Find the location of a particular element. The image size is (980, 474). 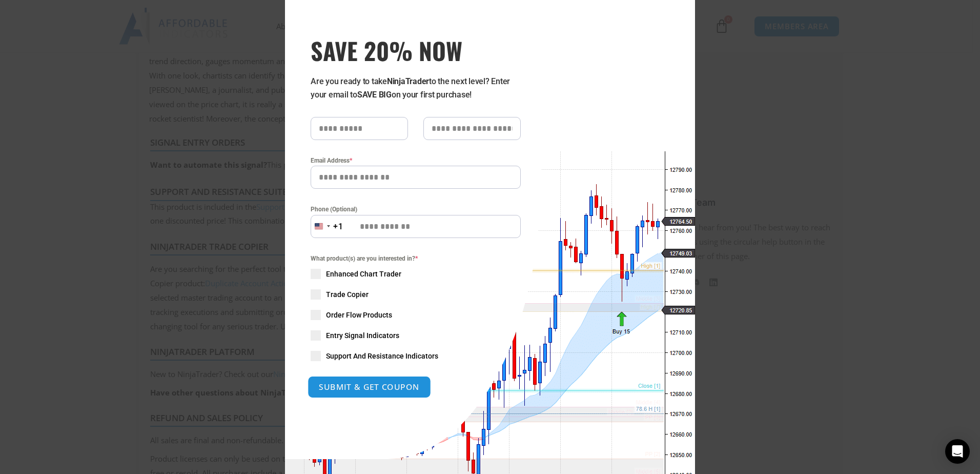

strong: NinjaTrader is located at coordinates (408, 81).